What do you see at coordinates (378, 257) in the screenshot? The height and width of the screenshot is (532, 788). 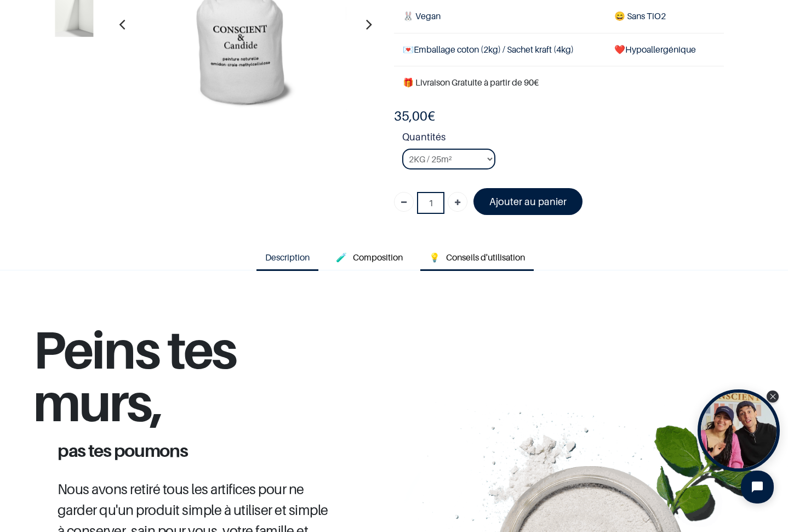 I see `span: Composition` at bounding box center [378, 257].